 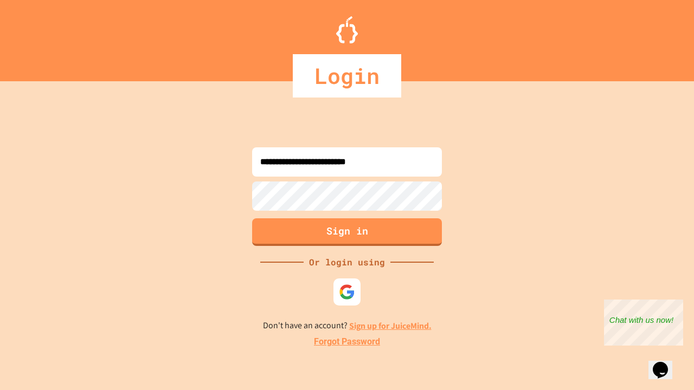 What do you see at coordinates (347, 342) in the screenshot?
I see `a: Forgot Password` at bounding box center [347, 342].